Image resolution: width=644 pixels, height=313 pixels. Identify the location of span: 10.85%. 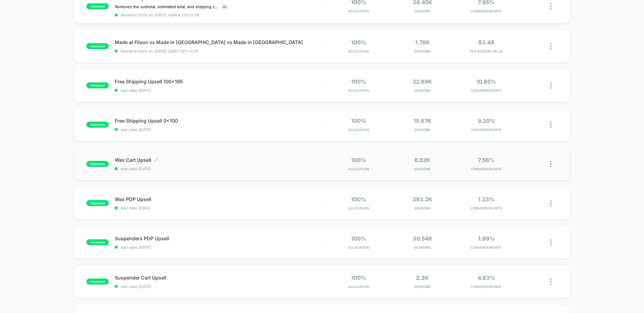
(486, 81).